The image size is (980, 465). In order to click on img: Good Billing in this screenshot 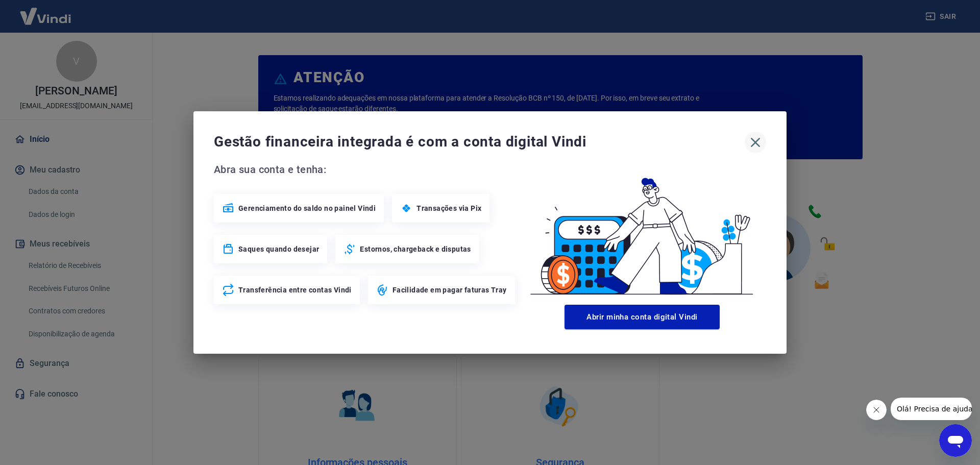, I will do `click(642, 231)`.